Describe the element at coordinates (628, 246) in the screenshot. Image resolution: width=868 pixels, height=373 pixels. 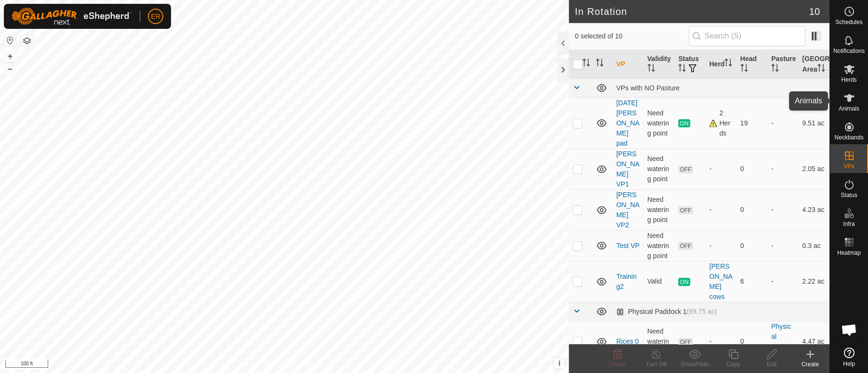
I see `a: Test VP` at that location.